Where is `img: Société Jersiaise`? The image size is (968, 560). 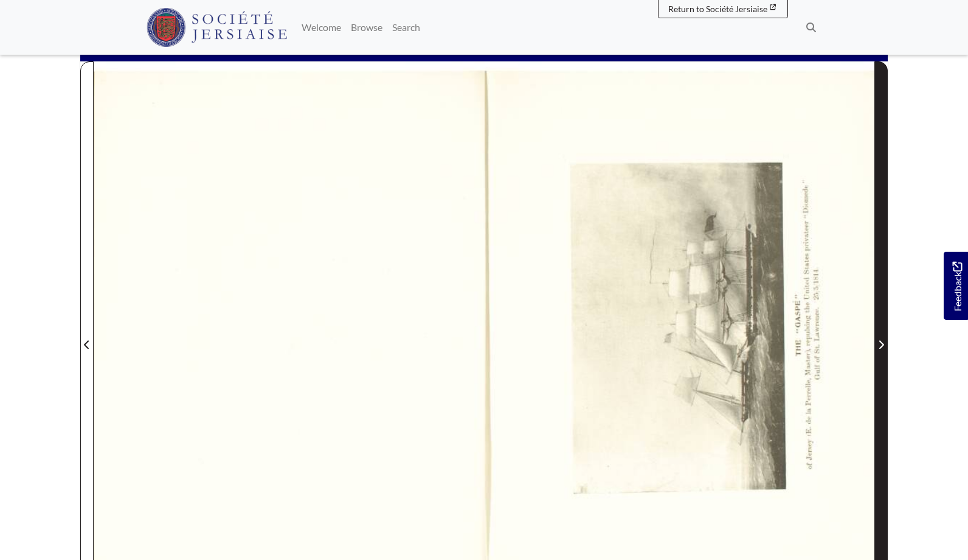 img: Société Jersiaise is located at coordinates (216, 28).